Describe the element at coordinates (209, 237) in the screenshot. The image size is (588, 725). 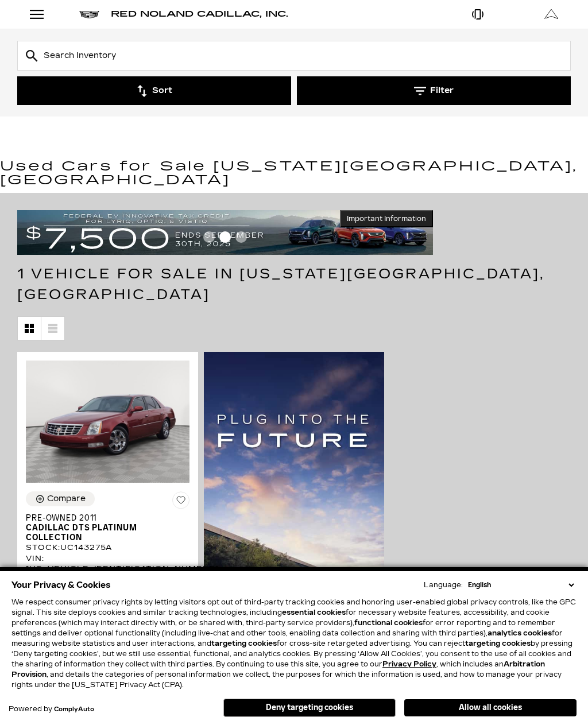
I see `span: Go to slide 1` at that location.